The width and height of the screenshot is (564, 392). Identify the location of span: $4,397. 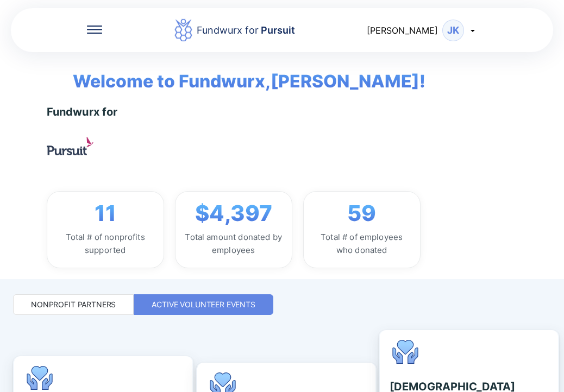
(234, 213).